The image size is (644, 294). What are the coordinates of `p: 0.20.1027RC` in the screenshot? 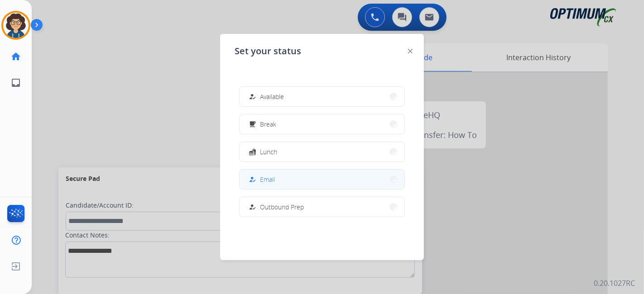 It's located at (614, 283).